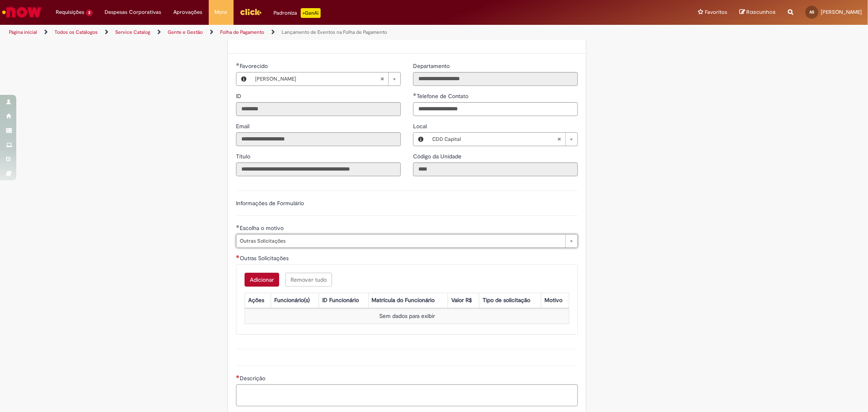  I want to click on span: 2, so click(89, 13).